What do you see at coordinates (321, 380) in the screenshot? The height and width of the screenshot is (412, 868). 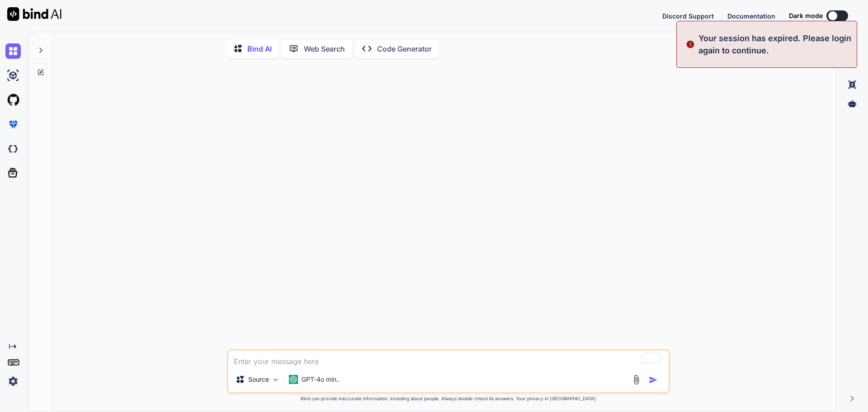 I see `p: GPT-4o min..` at bounding box center [321, 380].